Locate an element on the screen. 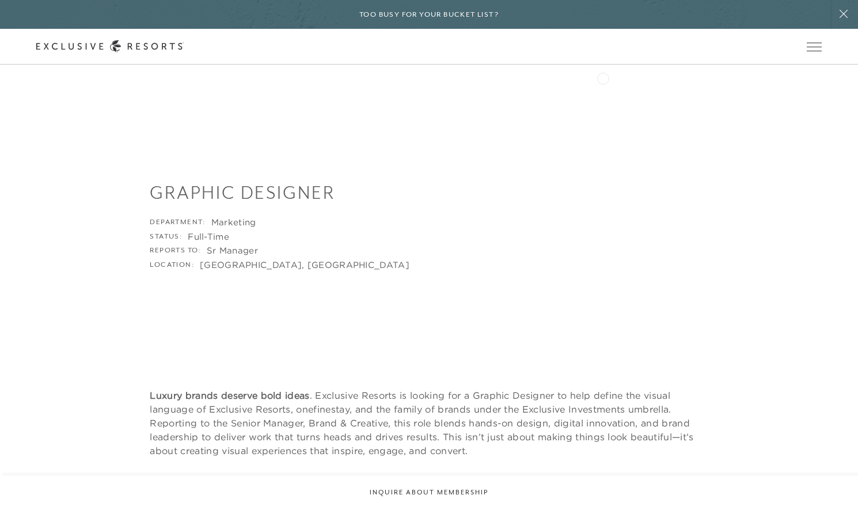 Image resolution: width=858 pixels, height=510 pixels. p: . Exclusive Resorts is looking for a Graphic Designer to help define the visual language of Exclu... is located at coordinates (428, 423).